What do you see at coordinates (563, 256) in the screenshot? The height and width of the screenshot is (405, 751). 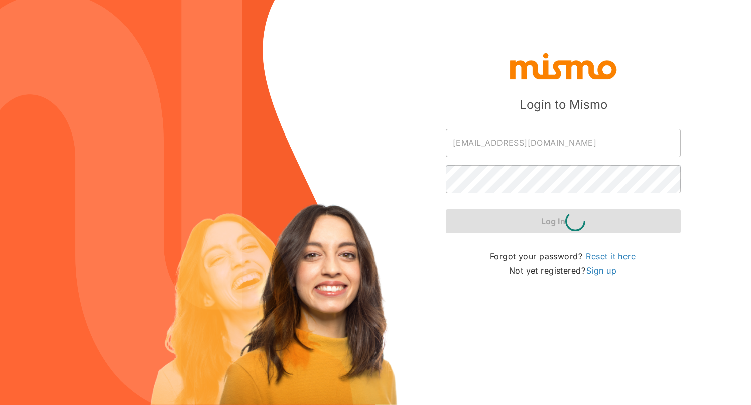 I see `p: Forgot your password?` at bounding box center [563, 256].